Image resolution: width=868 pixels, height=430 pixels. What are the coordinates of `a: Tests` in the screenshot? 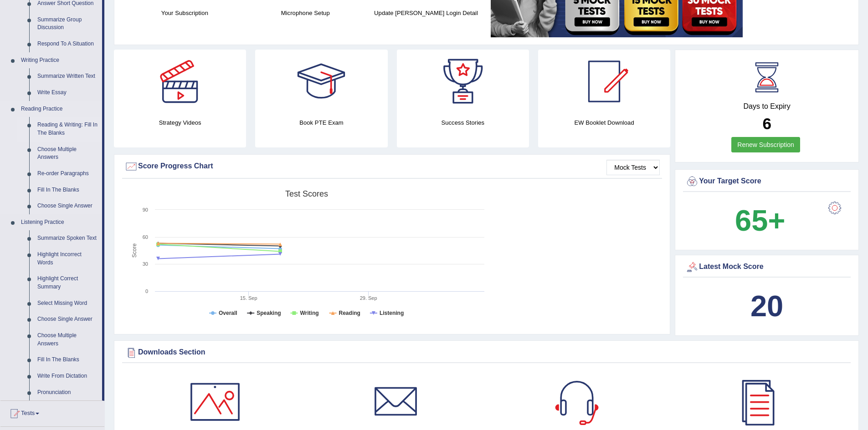 It's located at (52, 413).